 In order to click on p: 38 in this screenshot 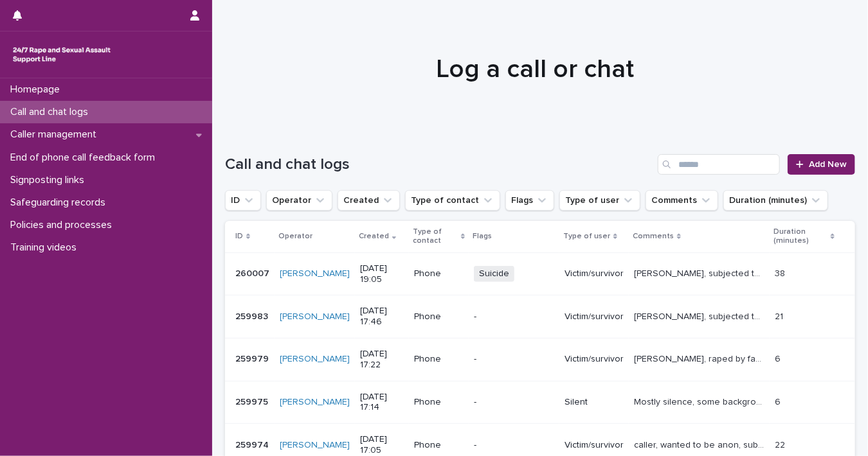, I will do `click(781, 273)`.